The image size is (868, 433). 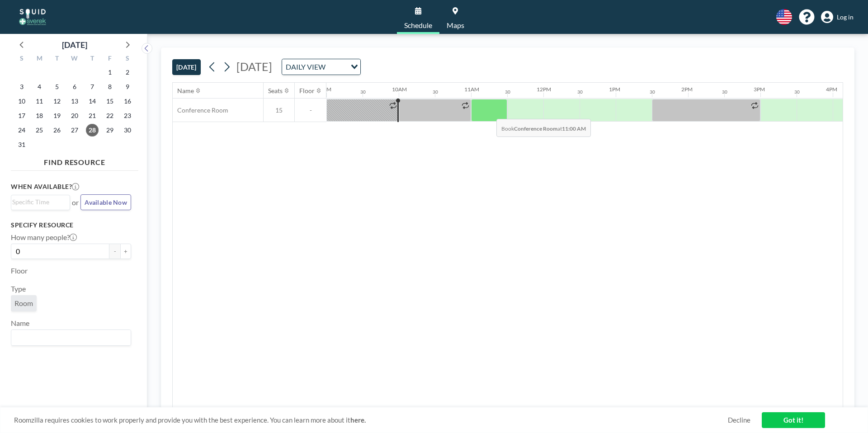 I want to click on label: How many people?, so click(x=44, y=237).